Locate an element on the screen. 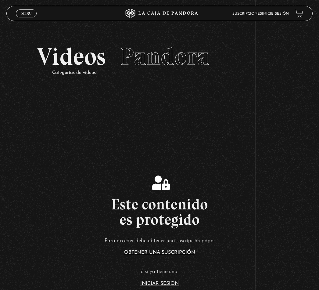  a: View your shopping cart is located at coordinates (299, 13).